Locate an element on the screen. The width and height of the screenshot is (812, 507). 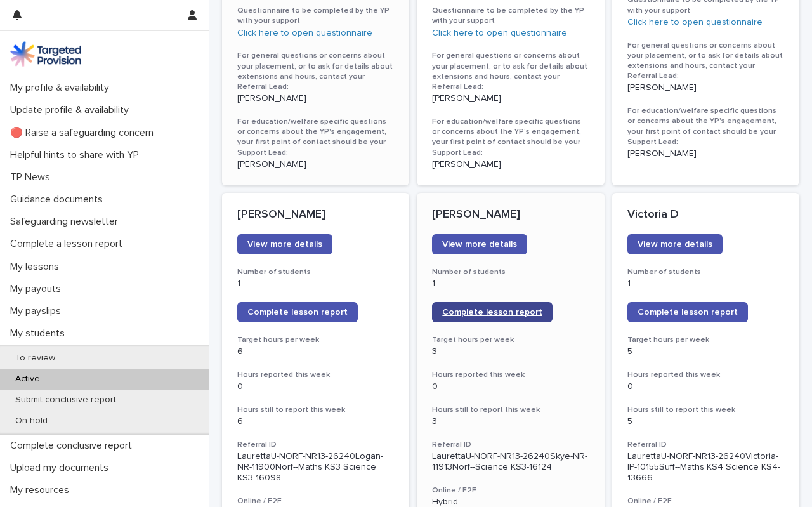
p: My resources is located at coordinates (42, 490).